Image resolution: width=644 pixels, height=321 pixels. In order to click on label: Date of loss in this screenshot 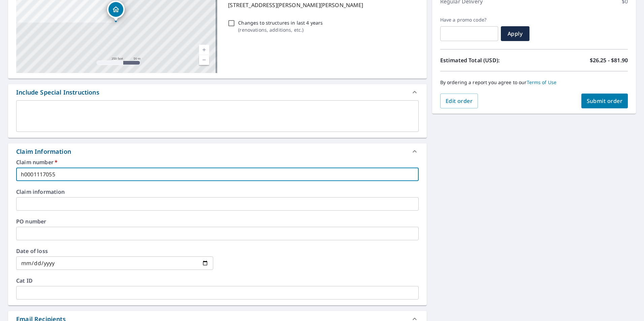, I will do `click(114, 251)`.